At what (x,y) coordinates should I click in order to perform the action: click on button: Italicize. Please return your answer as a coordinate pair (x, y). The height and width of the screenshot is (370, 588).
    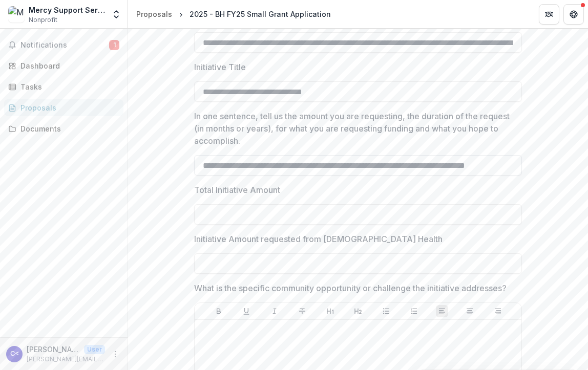
    Looking at the image, I should click on (275, 312).